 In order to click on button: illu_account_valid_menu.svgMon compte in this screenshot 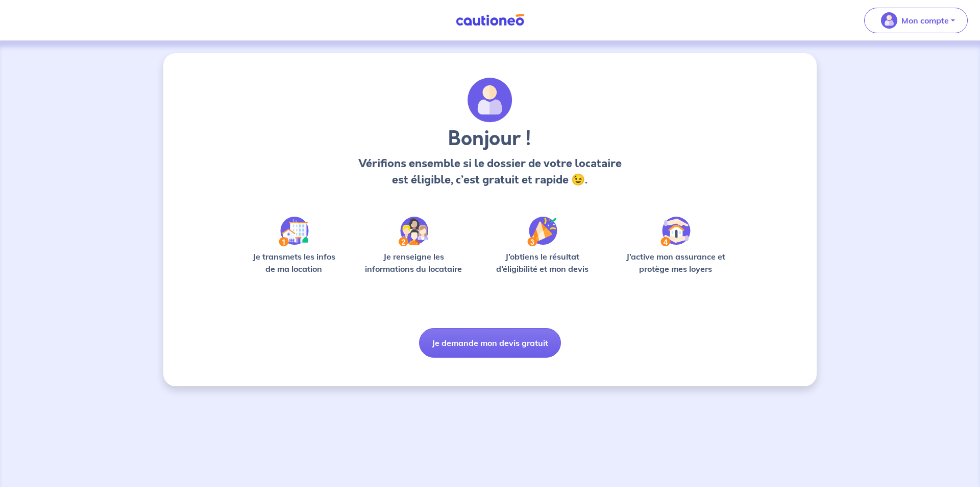, I will do `click(916, 21)`.